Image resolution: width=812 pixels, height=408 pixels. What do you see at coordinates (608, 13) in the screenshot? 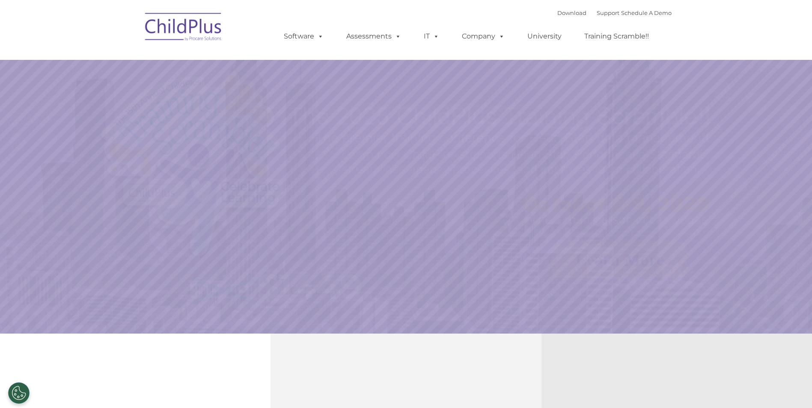
I see `a: Support` at bounding box center [608, 13].